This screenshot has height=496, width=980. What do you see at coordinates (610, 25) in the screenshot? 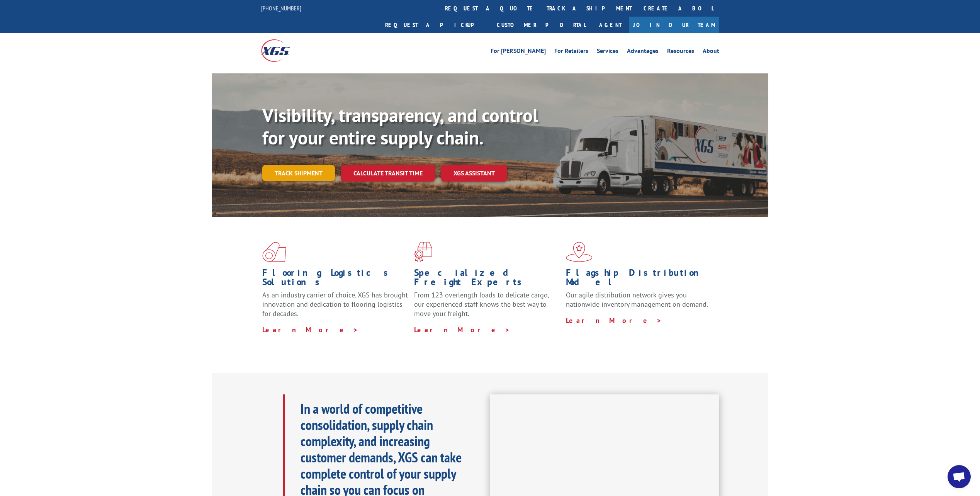
I see `a: Agent` at bounding box center [610, 25].